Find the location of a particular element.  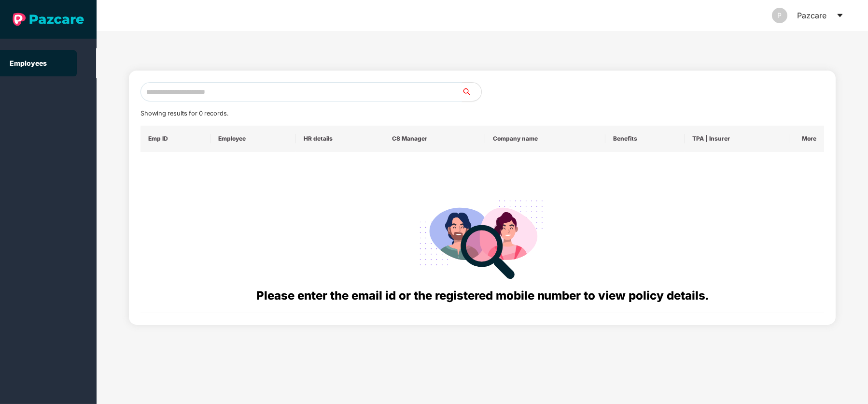

span: caret-down is located at coordinates (840, 16).